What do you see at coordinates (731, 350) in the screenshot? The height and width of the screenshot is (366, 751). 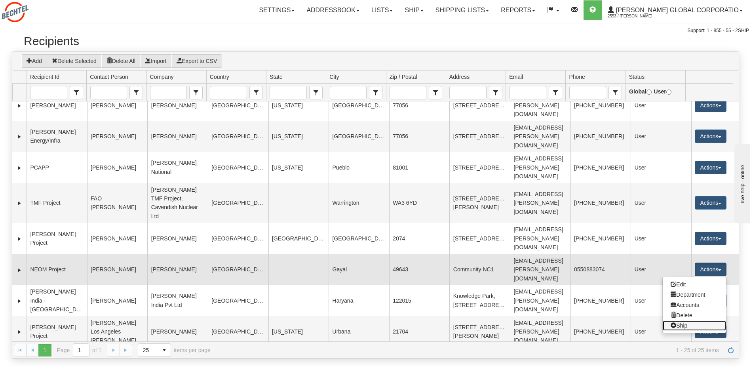 I see `a: Refresh` at bounding box center [731, 350].